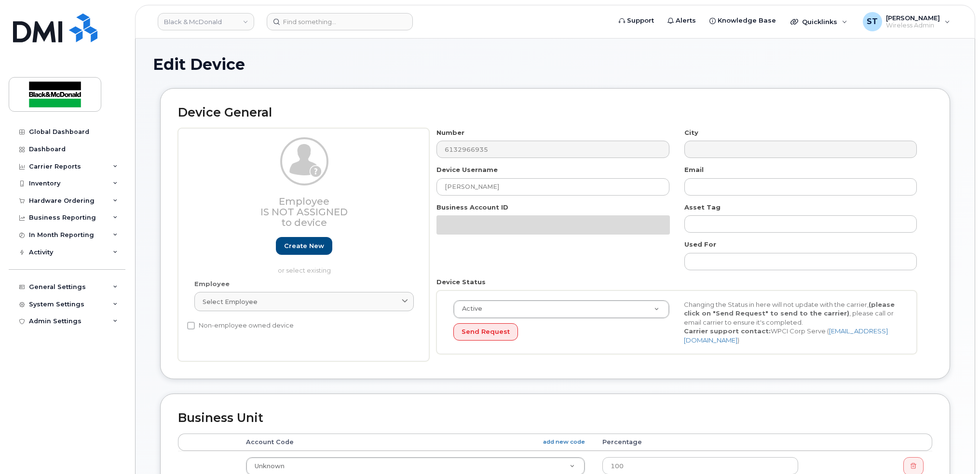 This screenshot has width=980, height=474. Describe the element at coordinates (691, 133) in the screenshot. I see `label: City` at that location.